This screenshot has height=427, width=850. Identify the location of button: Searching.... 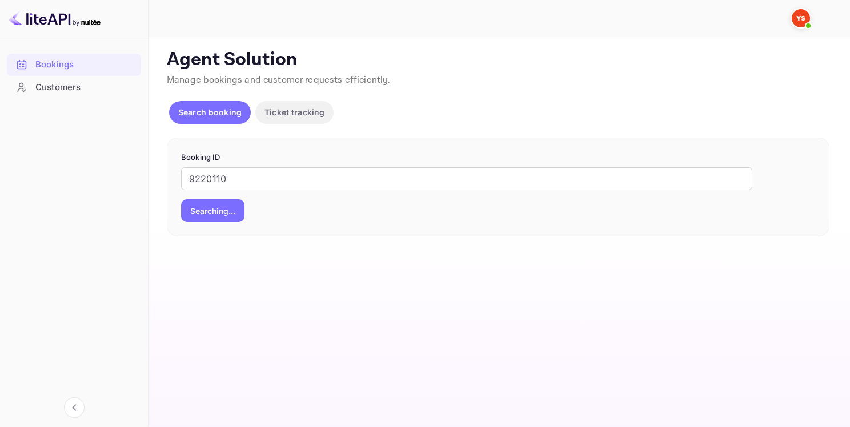
(213, 211).